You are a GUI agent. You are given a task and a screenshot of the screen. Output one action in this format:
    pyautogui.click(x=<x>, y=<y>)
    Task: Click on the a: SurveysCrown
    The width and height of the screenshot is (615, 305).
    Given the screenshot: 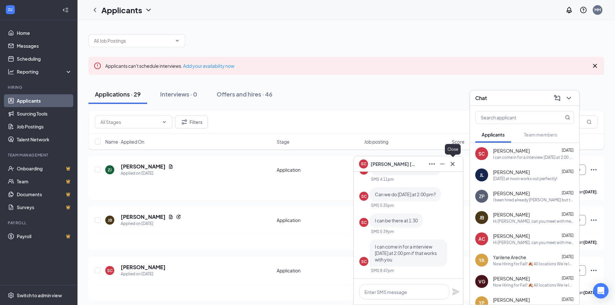 What is the action you would take?
    pyautogui.click(x=44, y=207)
    